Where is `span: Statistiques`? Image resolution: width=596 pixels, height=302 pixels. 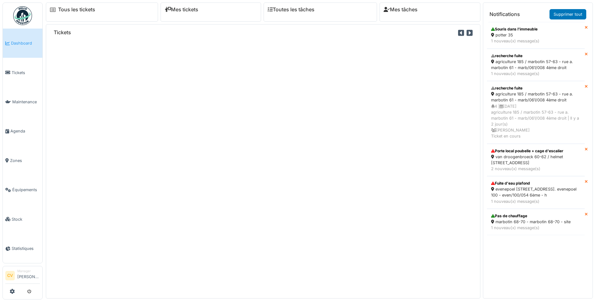
span: Statistiques is located at coordinates (26, 248).